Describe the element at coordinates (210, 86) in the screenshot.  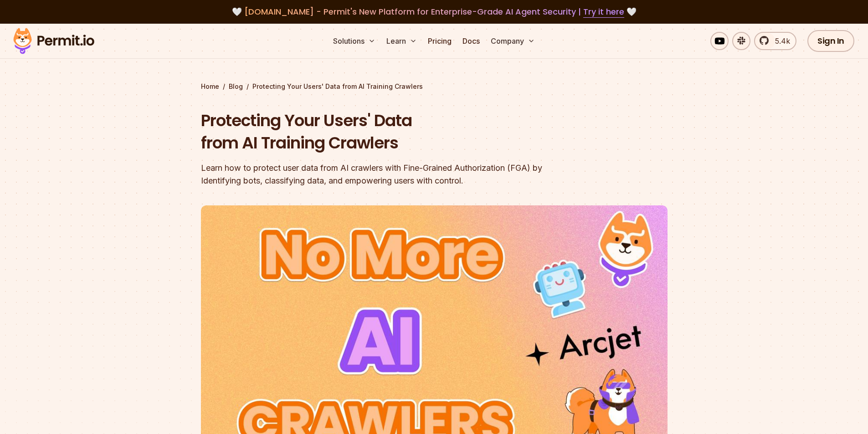
I see `a: Home` at that location.